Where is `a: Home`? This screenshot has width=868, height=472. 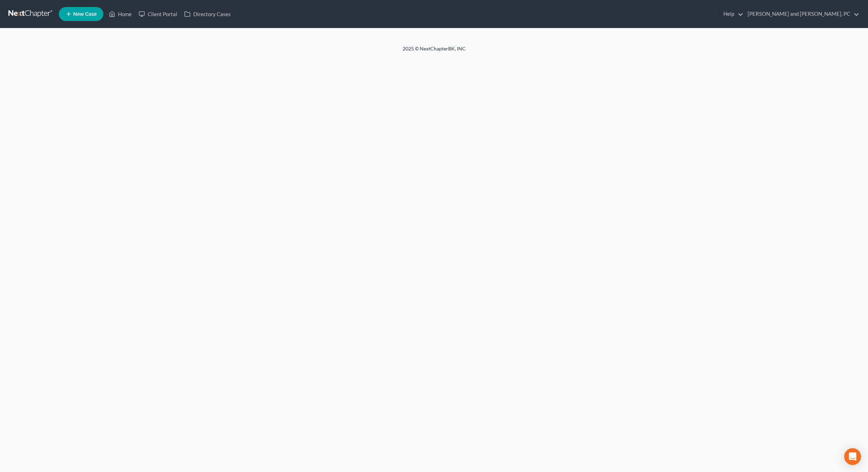
a: Home is located at coordinates (120, 14).